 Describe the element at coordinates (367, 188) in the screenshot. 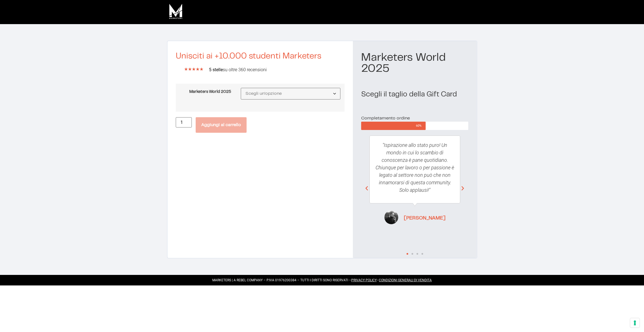

I see `div: Previous slide` at that location.